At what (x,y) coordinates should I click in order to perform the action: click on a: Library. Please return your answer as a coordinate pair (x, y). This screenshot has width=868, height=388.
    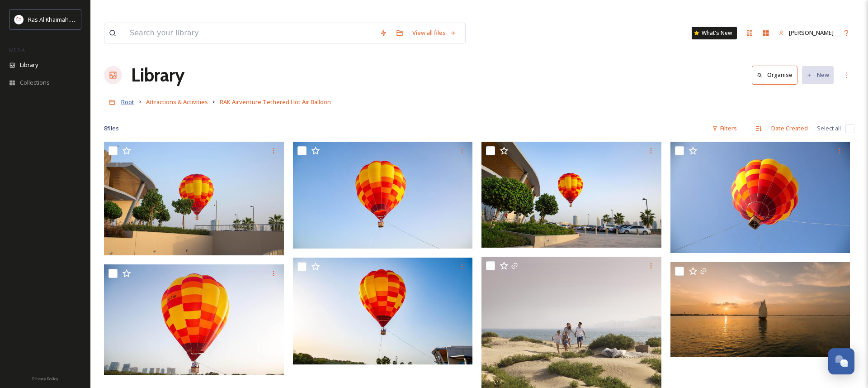
    Looking at the image, I should click on (158, 75).